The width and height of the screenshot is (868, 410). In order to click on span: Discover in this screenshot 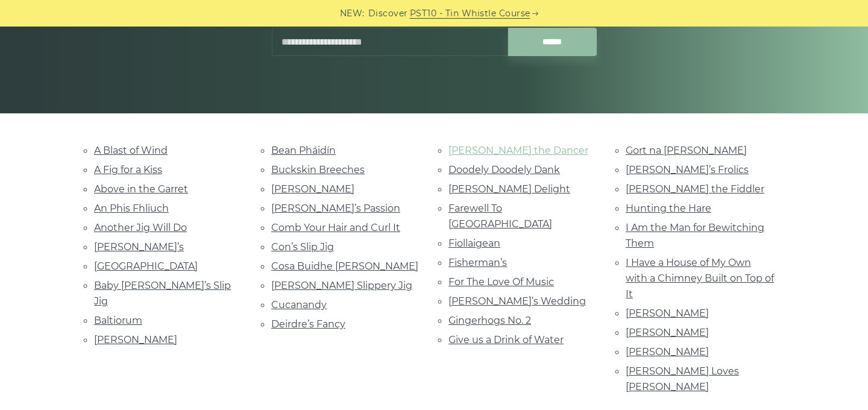, I will do `click(388, 14)`.